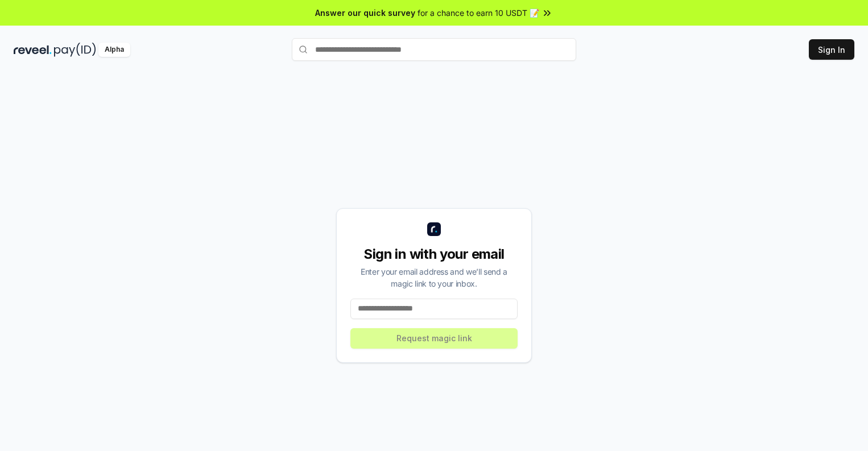 The height and width of the screenshot is (451, 868). I want to click on span: Answer our quick survey, so click(365, 13).